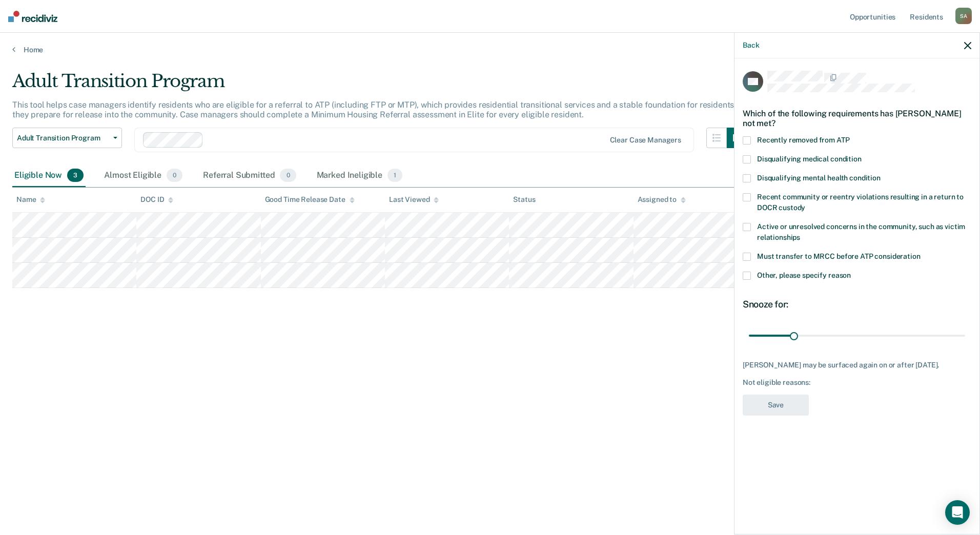 This screenshot has height=535, width=980. Describe the element at coordinates (809, 159) in the screenshot. I see `span: Disqualifying medical condition` at that location.